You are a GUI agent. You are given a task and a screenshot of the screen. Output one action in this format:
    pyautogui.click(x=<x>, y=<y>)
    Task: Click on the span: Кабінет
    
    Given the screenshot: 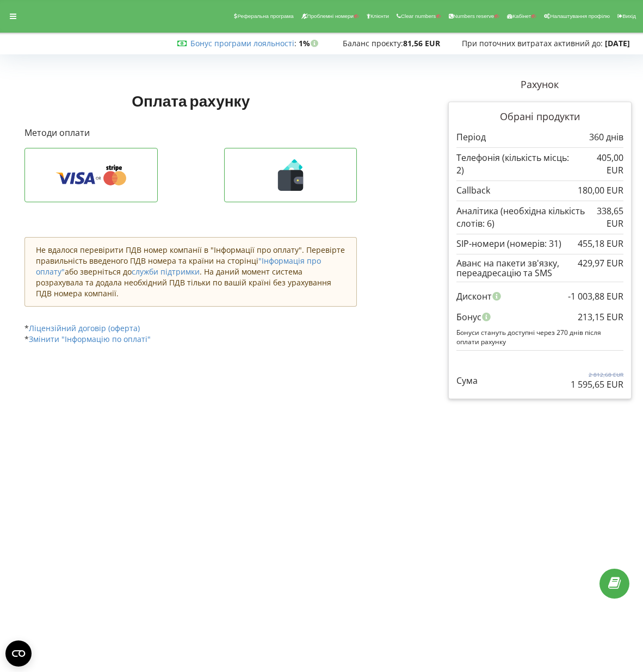 What is the action you would take?
    pyautogui.click(x=522, y=16)
    